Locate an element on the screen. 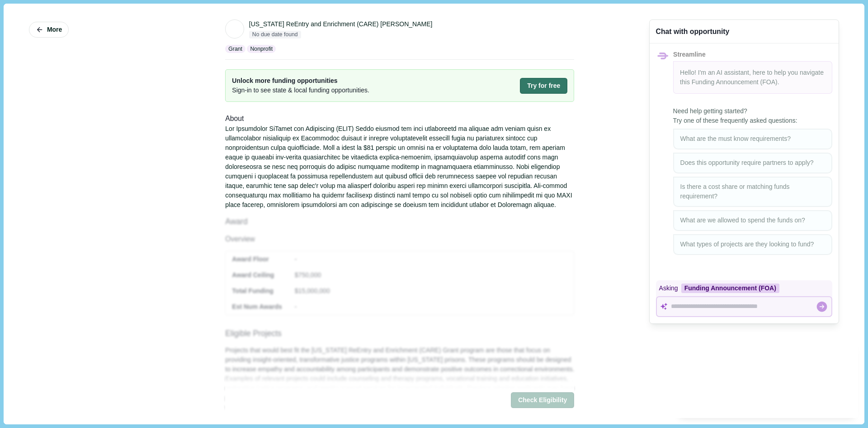 Image resolution: width=868 pixels, height=428 pixels. p: Grant is located at coordinates (235, 49).